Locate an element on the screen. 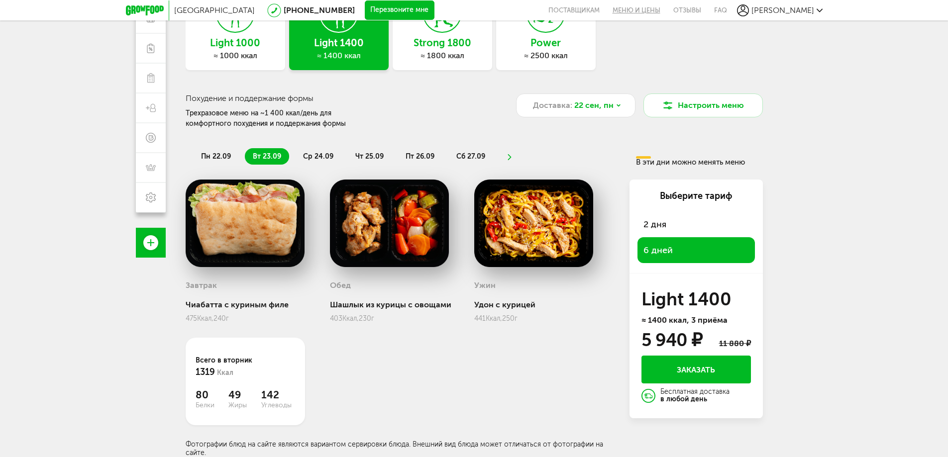 Image resolution: width=948 pixels, height=457 pixels. div: ≈ 1400 ккал is located at coordinates (339, 56).